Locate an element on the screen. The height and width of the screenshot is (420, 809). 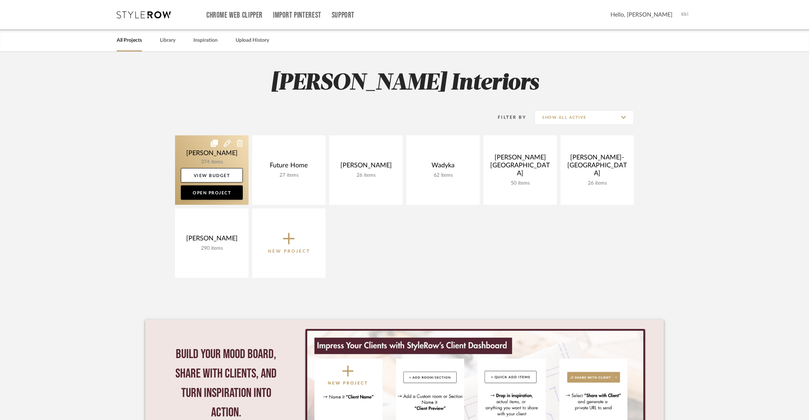
div: Future Home is located at coordinates (289, 167).